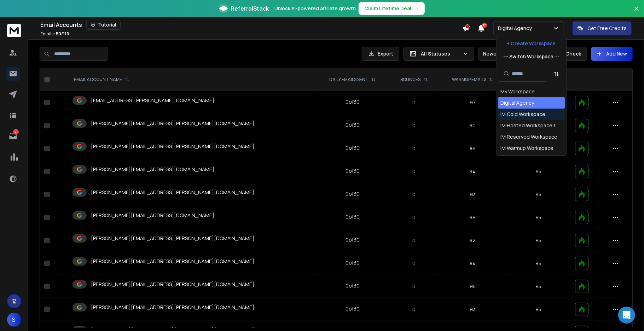  What do you see at coordinates (612, 54) in the screenshot?
I see `button: Add New` at bounding box center [612, 54].